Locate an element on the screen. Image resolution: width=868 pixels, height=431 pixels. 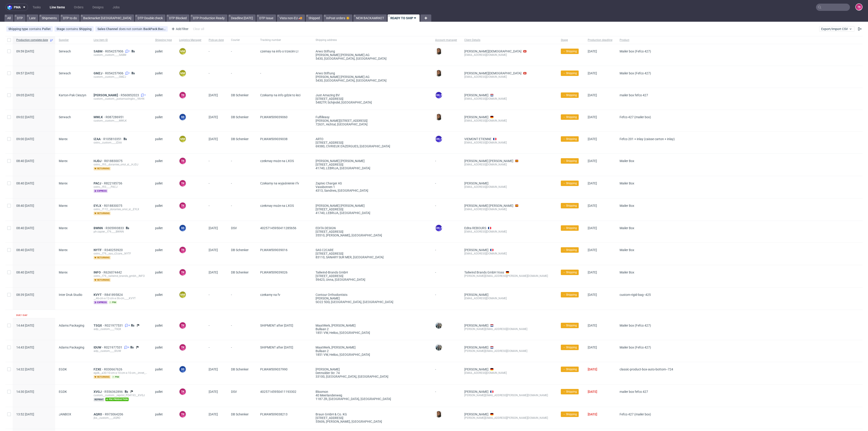
a: BWNN is located at coordinates (99, 228).